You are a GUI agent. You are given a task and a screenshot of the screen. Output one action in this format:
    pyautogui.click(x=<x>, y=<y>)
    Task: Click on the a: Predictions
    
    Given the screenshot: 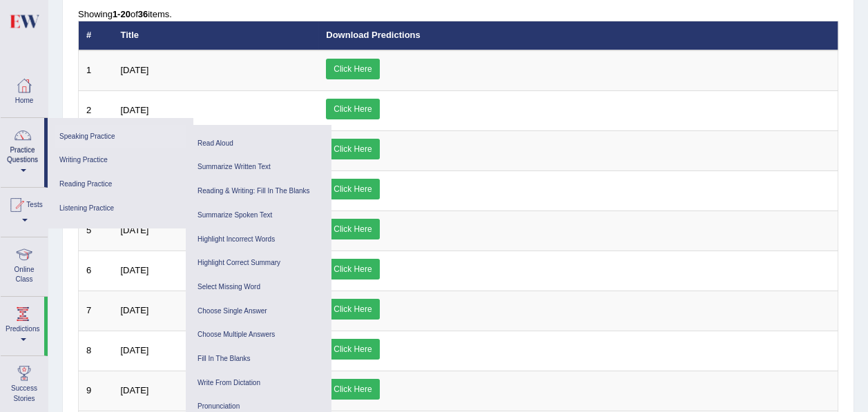 What is the action you would take?
    pyautogui.click(x=22, y=324)
    